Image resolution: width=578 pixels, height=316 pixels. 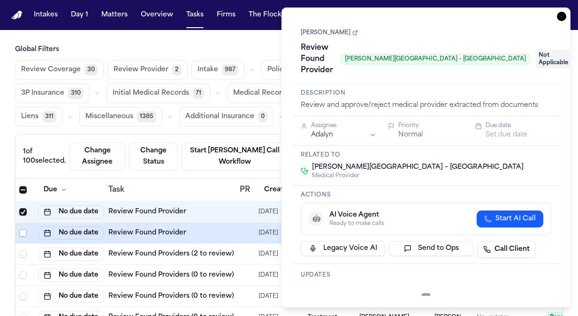 What do you see at coordinates (510, 219) in the screenshot?
I see `button: Start AI Call` at bounding box center [510, 219].